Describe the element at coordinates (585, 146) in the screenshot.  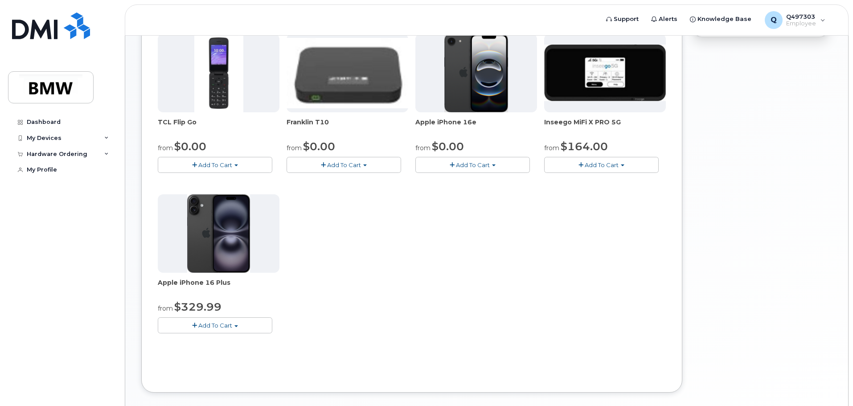
I see `span: $164.00` at that location.